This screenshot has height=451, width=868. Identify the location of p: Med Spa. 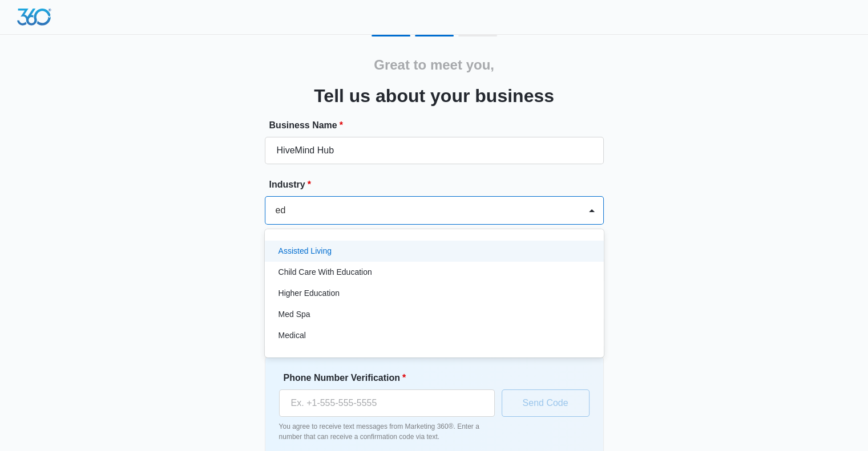
(295, 315).